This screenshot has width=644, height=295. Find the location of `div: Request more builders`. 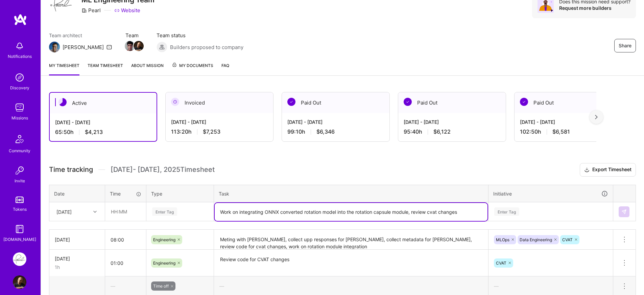

div: Request more builders is located at coordinates (595, 7).